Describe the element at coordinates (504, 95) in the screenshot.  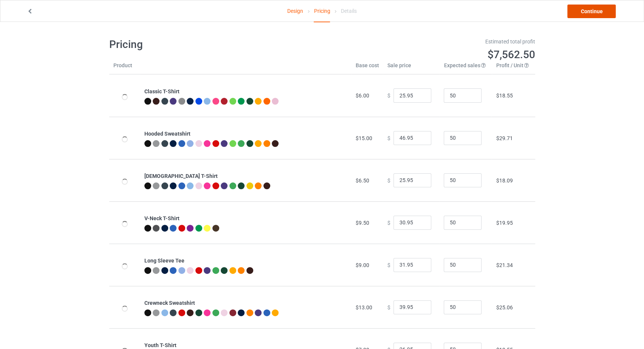
I see `span: $18.55` at that location.